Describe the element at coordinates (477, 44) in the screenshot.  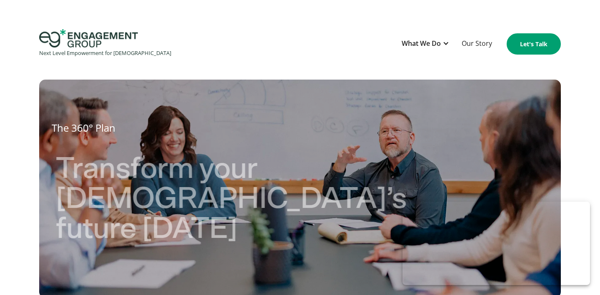
I see `a: Our Story` at that location.